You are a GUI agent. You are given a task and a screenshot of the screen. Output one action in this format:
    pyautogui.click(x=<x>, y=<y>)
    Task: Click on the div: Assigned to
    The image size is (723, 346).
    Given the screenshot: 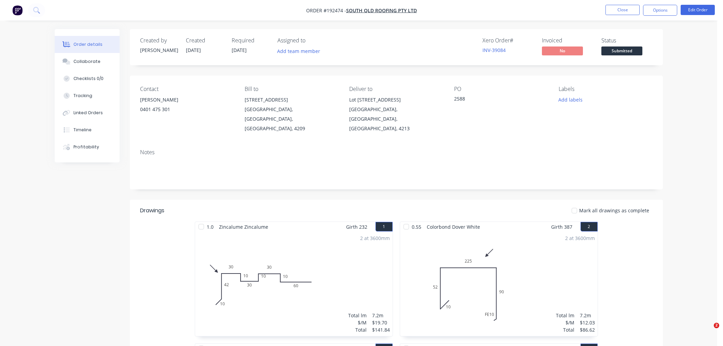 What is the action you would take?
    pyautogui.click(x=312, y=40)
    